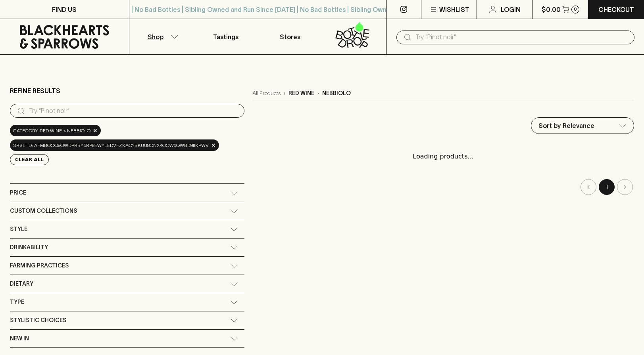 The height and width of the screenshot is (355, 644). Describe the element at coordinates (521, 37) in the screenshot. I see `input: Try "Pinot noir"` at that location.